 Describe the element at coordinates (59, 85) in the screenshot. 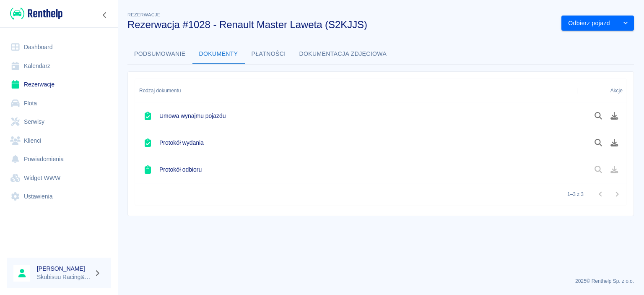

I see `a: Rezerwacje` at that location.